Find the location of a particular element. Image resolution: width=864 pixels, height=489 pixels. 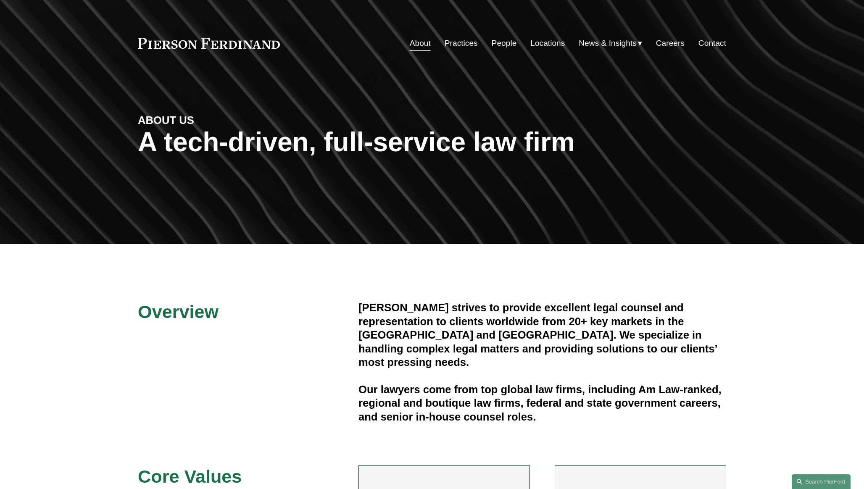

a: People is located at coordinates (504, 43).